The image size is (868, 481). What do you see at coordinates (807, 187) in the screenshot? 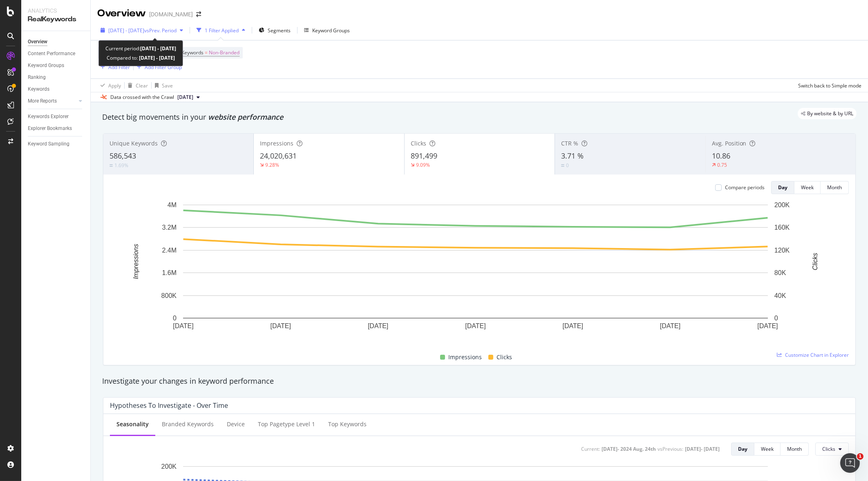
I see `div: Week` at bounding box center [807, 187].